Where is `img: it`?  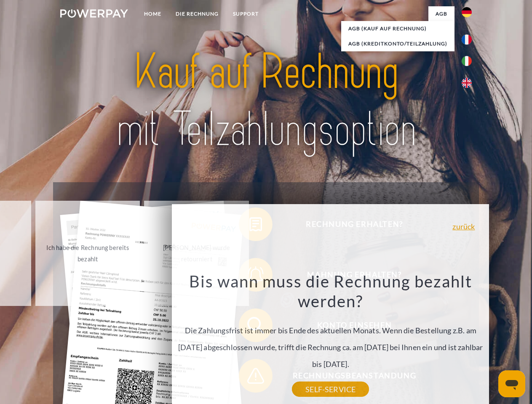
img: it is located at coordinates (467, 61).